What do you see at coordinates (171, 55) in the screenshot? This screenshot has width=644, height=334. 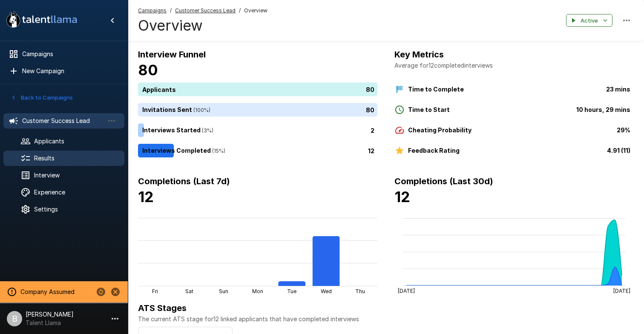 I see `b: Interview Funnel` at bounding box center [171, 55].